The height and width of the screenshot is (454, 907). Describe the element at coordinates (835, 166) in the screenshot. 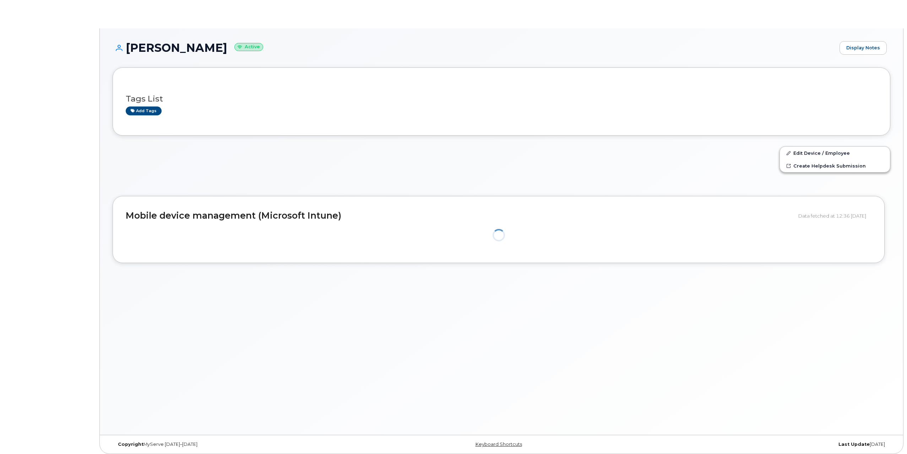

I see `a: Create Helpdesk Submission` at that location.